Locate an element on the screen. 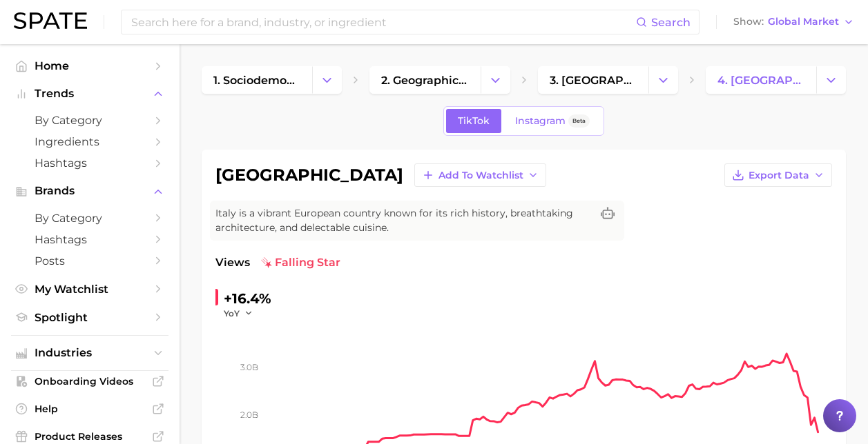 This screenshot has height=444, width=868. span: falling star is located at coordinates (301, 263).